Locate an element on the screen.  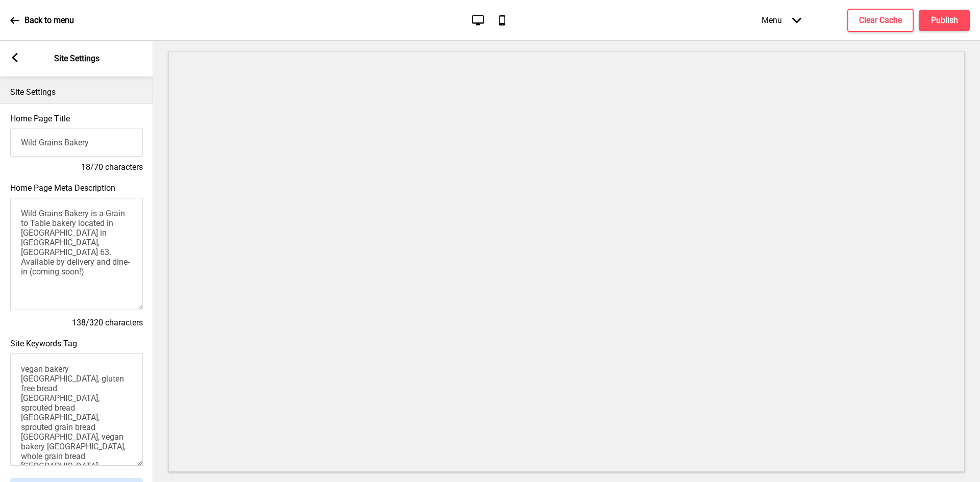
button: Publish is located at coordinates (944, 20).